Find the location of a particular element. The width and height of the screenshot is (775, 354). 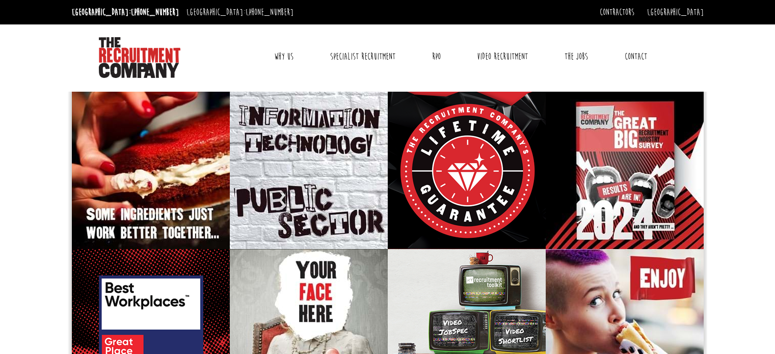

h3: Best Workplace 2023/24 is located at coordinates (129, 288).